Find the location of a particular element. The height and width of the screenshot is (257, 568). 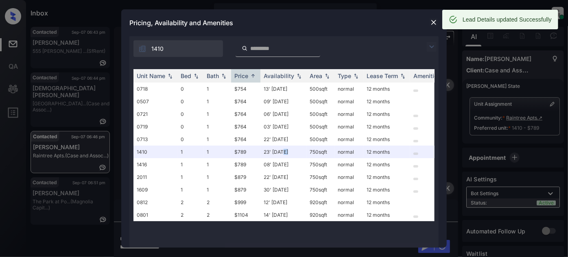

td: $754 is located at coordinates (246, 89).